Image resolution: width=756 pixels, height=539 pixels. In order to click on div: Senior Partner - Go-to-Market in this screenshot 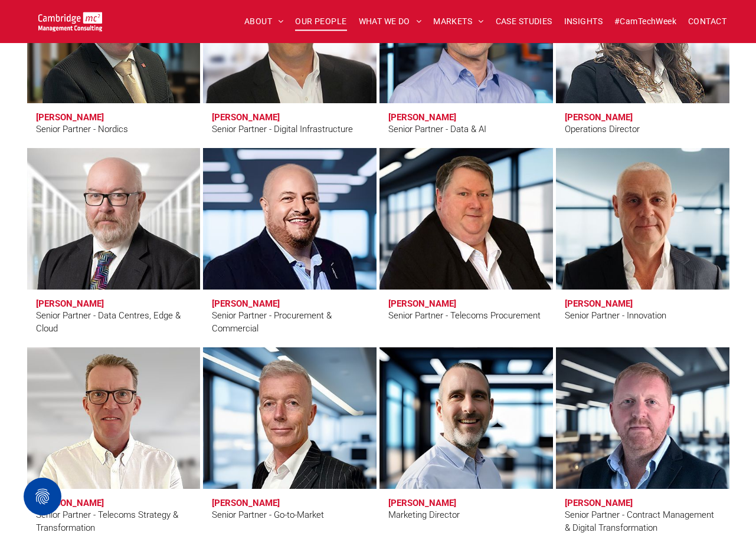, I will do `click(268, 515)`.